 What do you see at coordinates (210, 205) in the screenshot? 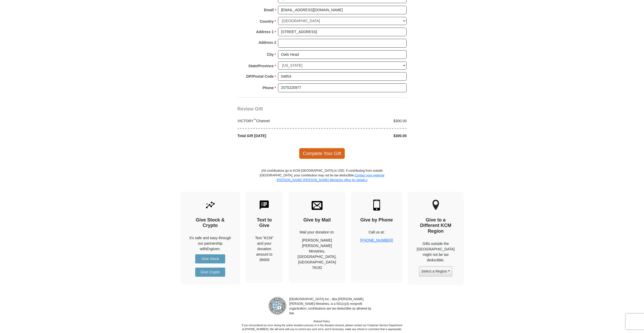
I see `img: give-by-stock.svg` at bounding box center [210, 205].